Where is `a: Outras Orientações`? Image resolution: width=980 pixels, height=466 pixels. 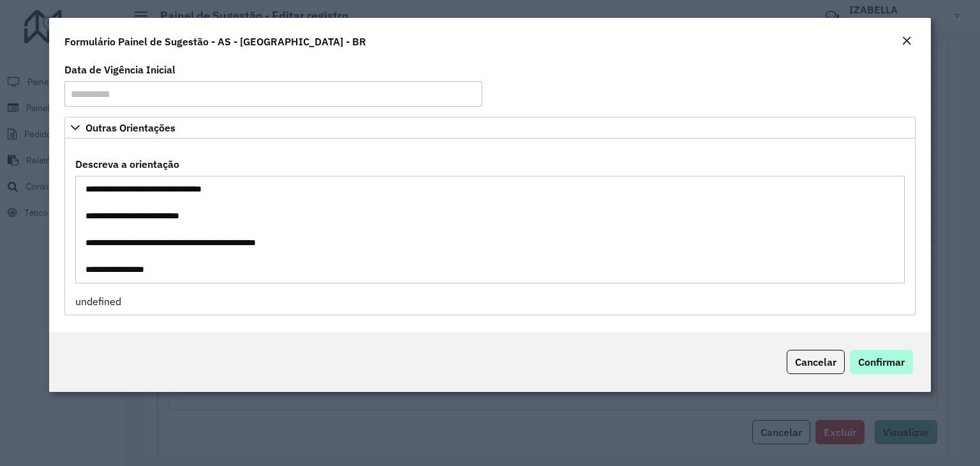 a: Outras Orientações is located at coordinates (490, 127).